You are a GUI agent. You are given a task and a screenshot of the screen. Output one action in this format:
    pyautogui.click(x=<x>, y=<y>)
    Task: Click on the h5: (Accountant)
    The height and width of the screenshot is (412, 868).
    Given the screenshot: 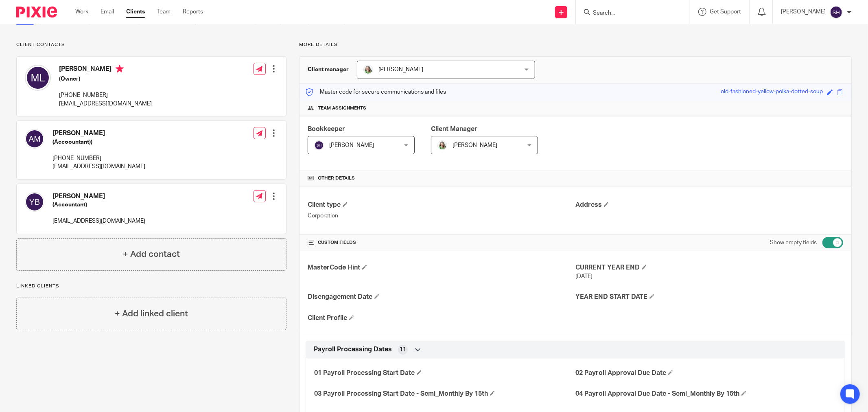 What is the action you would take?
    pyautogui.click(x=99, y=205)
    